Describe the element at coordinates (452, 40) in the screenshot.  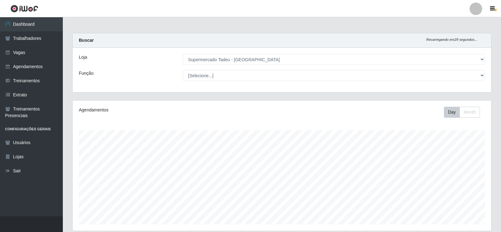
I see `i: Recarregando em 29 segundos...` at that location.